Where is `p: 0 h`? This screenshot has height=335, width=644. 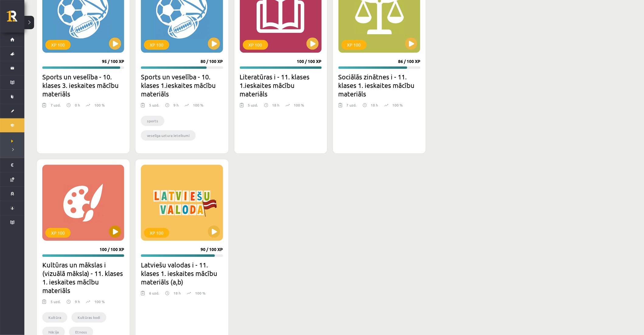
p: 0 h is located at coordinates (77, 105).